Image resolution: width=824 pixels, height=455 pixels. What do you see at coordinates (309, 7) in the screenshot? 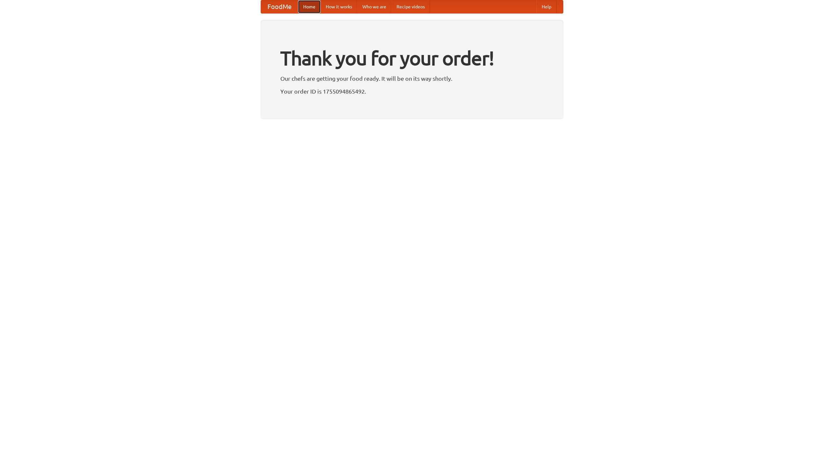
I see `a: Home` at bounding box center [309, 7].